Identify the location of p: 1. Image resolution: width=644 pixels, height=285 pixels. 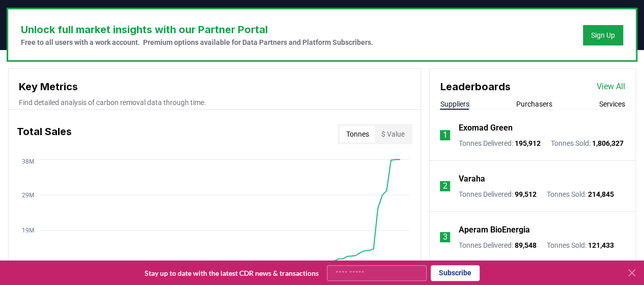
(445, 135).